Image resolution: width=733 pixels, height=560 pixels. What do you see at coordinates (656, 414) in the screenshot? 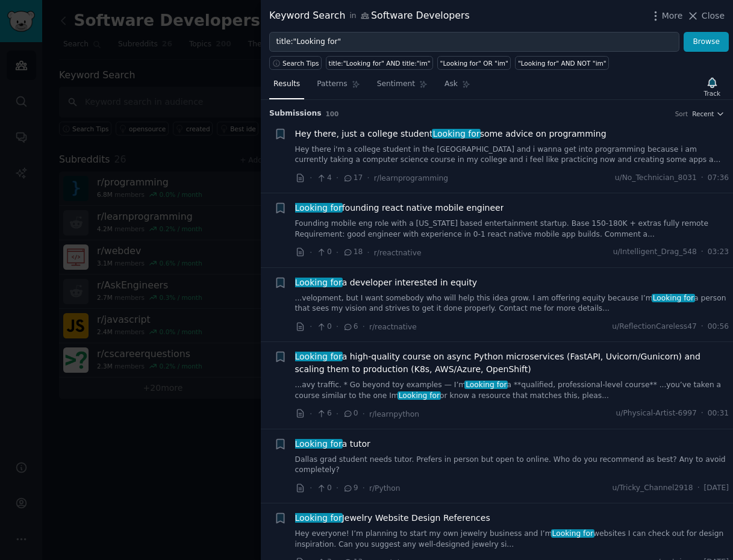
I see `span: u/Physical-Artist-6997` at bounding box center [656, 414].